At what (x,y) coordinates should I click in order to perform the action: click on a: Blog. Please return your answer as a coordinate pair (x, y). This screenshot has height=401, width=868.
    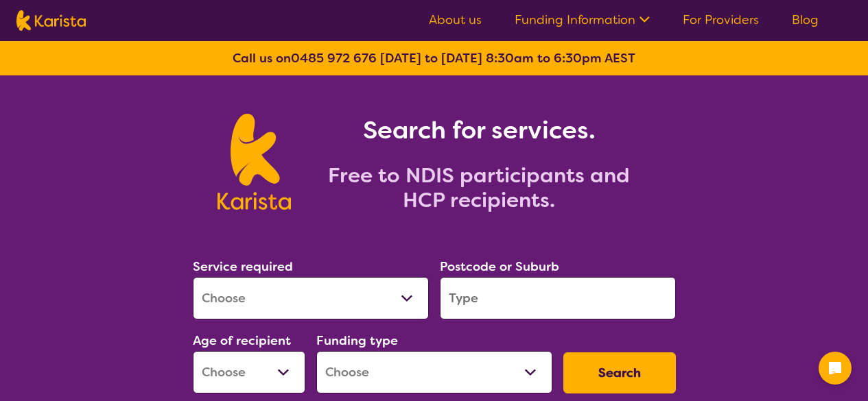
    Looking at the image, I should click on (805, 20).